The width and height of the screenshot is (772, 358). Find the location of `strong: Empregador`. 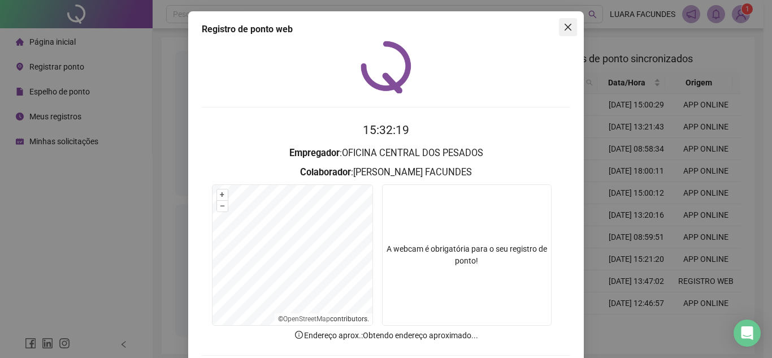

strong: Empregador is located at coordinates (314, 153).